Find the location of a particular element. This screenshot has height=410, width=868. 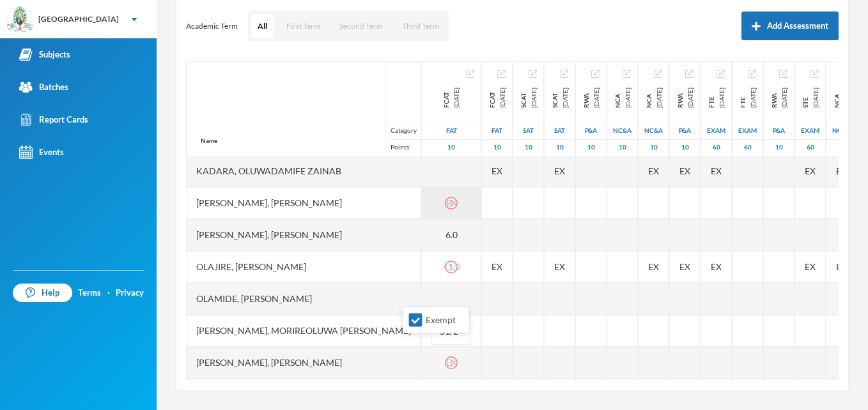

div: Points is located at coordinates (403, 148).